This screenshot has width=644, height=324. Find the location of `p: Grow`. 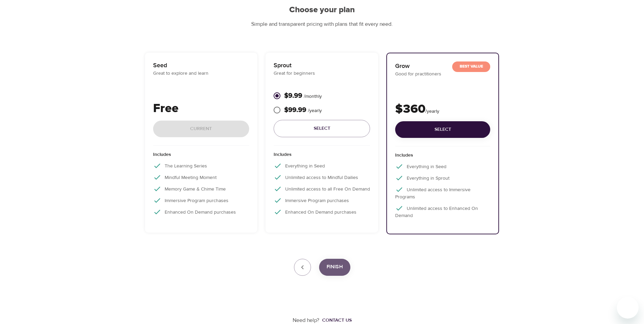

p: Grow is located at coordinates (442, 66).